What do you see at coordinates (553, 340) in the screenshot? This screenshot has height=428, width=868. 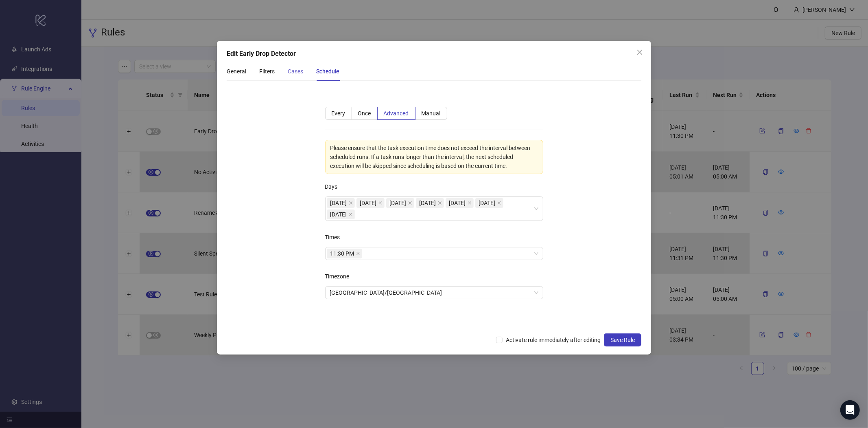 I see `span: Activate rule immediately after editing` at bounding box center [553, 340].